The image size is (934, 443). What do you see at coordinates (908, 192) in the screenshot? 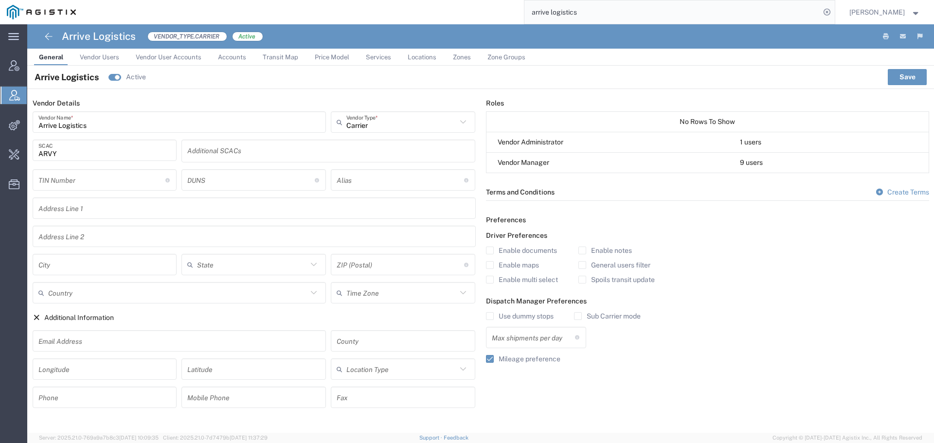
I see `span: Create Terms` at bounding box center [908, 192].